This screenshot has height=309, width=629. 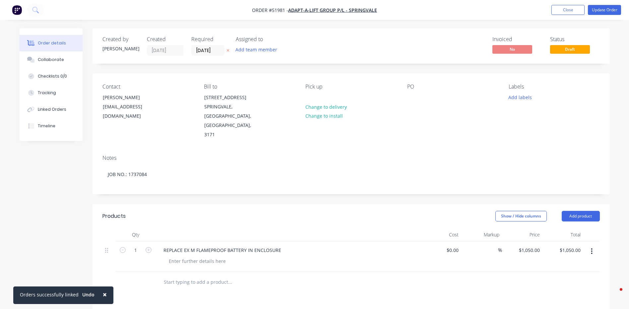 What do you see at coordinates (230, 282) in the screenshot?
I see `input: Start typing to add a product...` at bounding box center [230, 282].